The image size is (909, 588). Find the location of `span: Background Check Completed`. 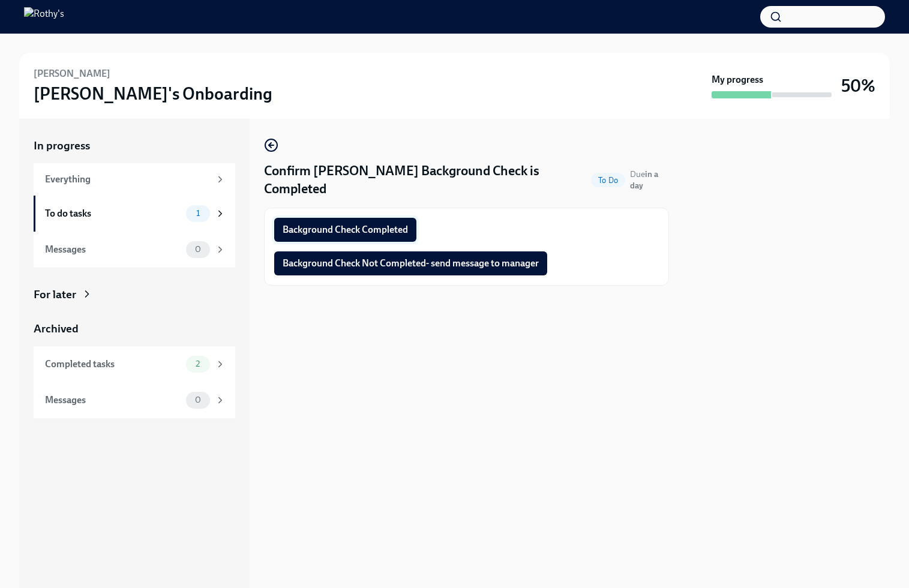

span: Background Check Completed is located at coordinates (345, 230).